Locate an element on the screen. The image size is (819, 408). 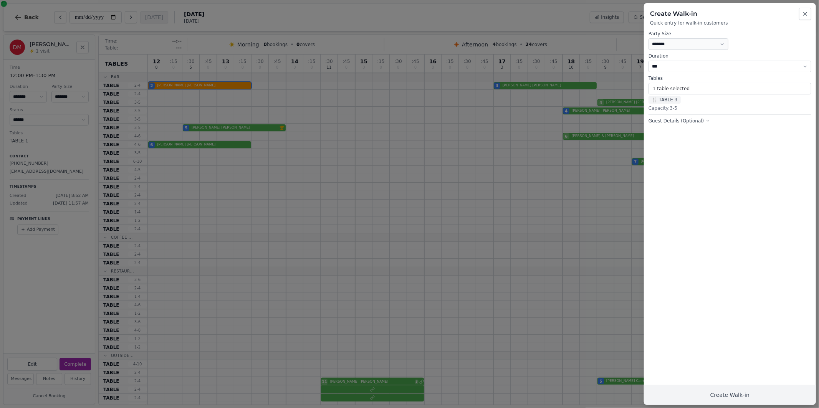
label: Party Size is located at coordinates (688, 34).